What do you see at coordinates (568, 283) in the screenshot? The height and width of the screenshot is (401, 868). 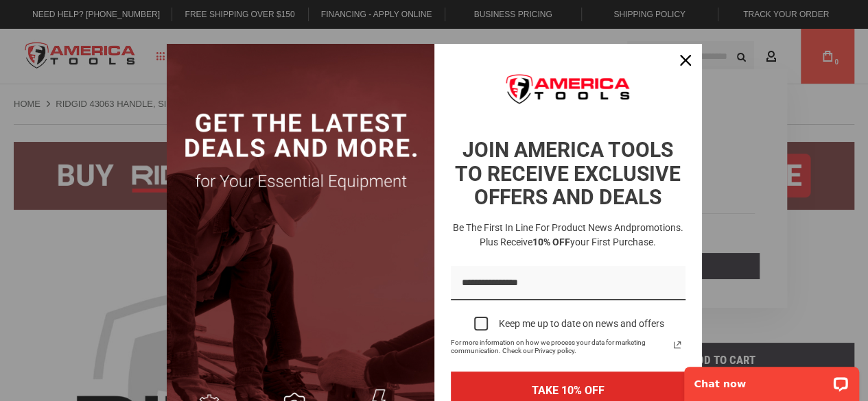 I see `input: Email field` at bounding box center [568, 283].